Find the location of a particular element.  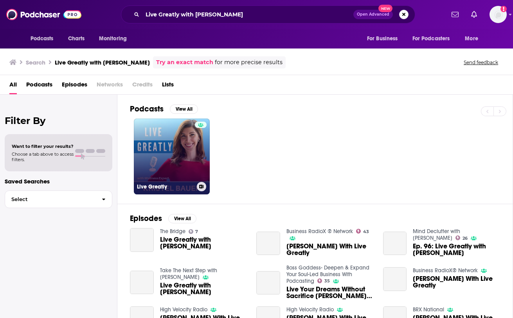

span: For Business is located at coordinates (382, 39).